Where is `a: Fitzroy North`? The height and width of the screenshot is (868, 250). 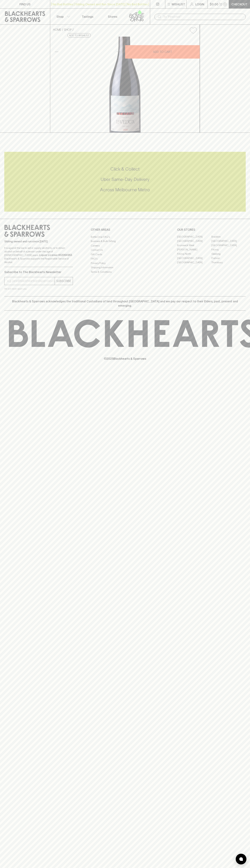
a: Fitzroy North is located at coordinates (194, 254).